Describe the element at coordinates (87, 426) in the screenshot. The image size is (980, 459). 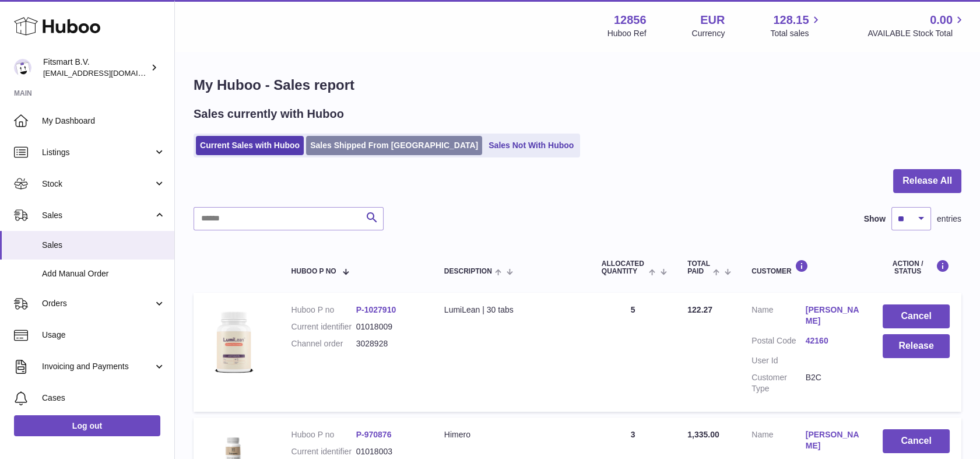
I see `a: Log out` at that location.